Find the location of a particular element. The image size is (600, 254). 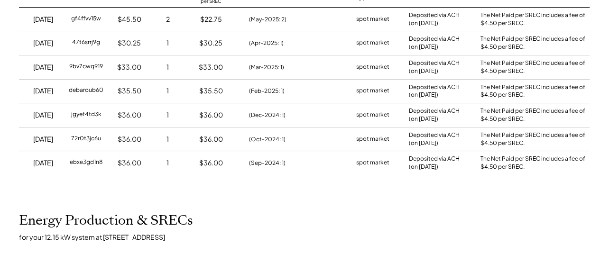

div: jgyef4td3k is located at coordinates (86, 115).